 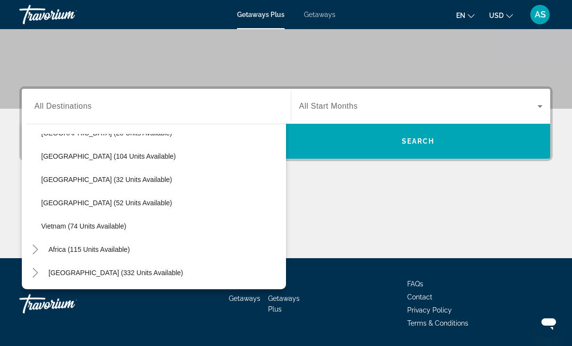 I want to click on button: Change currency, so click(x=501, y=15).